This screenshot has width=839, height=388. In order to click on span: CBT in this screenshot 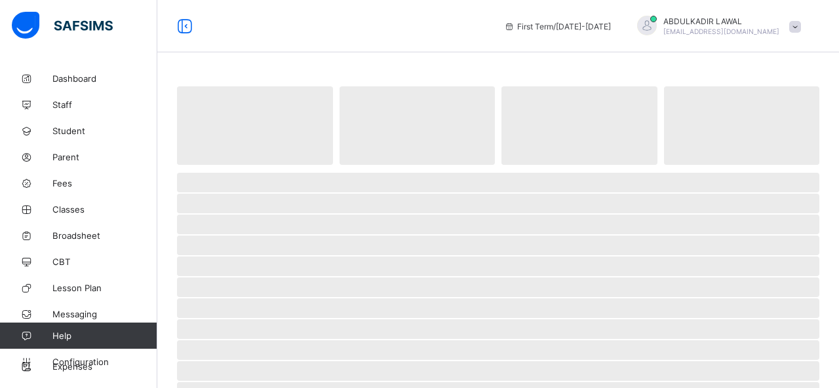, I will do `click(105, 262)`.